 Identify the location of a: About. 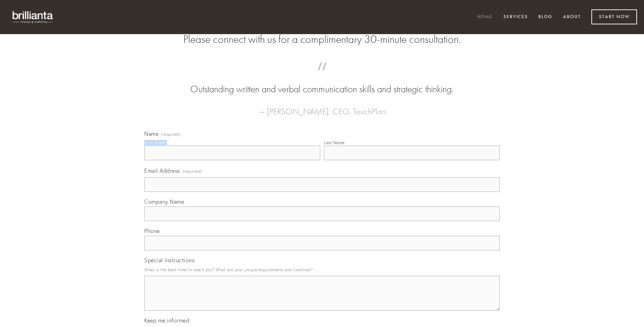
(572, 17).